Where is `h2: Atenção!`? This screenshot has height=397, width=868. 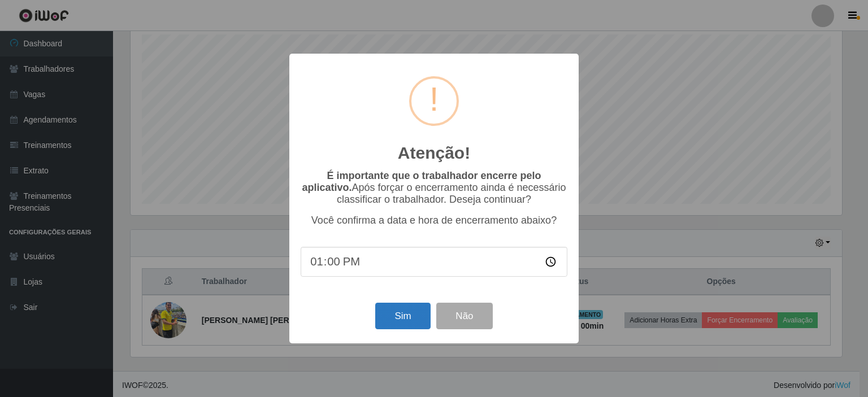
h2: Atenção! is located at coordinates (434, 153).